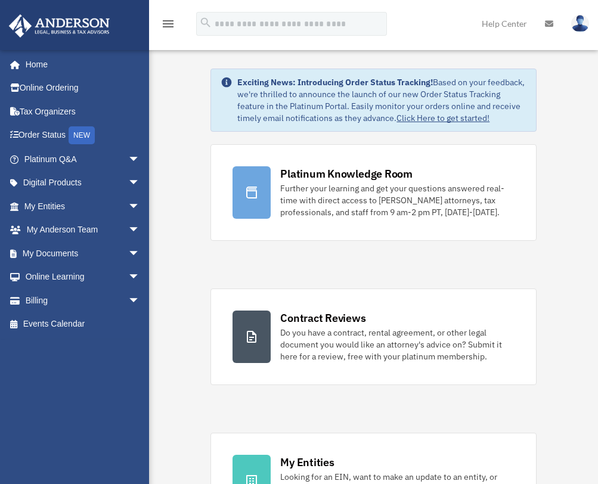 Image resolution: width=598 pixels, height=484 pixels. Describe the element at coordinates (83, 135) in the screenshot. I see `a: Order StatusNEW` at that location.